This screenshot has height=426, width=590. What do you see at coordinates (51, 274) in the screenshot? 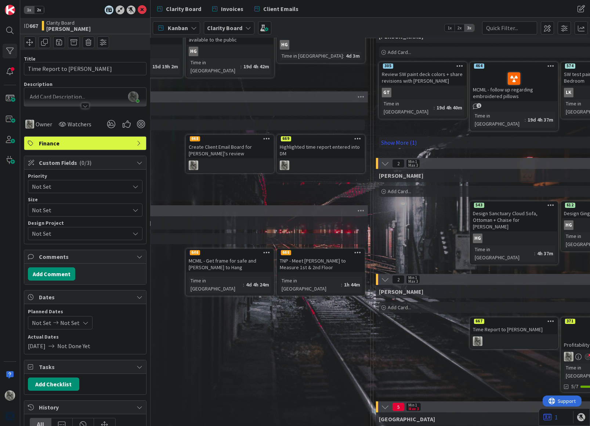
I see `button: Add Comment` at bounding box center [51, 274].